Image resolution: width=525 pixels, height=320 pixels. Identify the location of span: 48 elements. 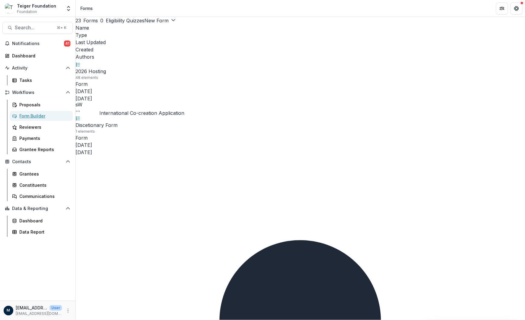
(87, 78).